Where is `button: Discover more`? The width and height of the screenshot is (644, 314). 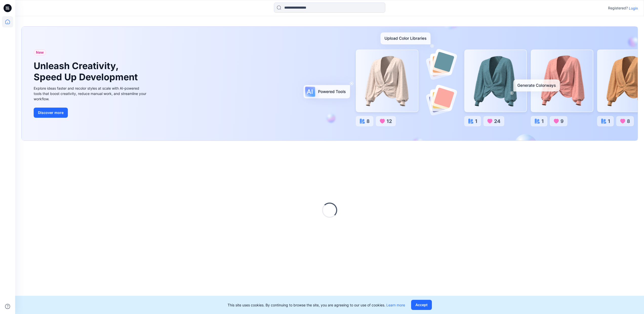 button: Discover more is located at coordinates (51, 113).